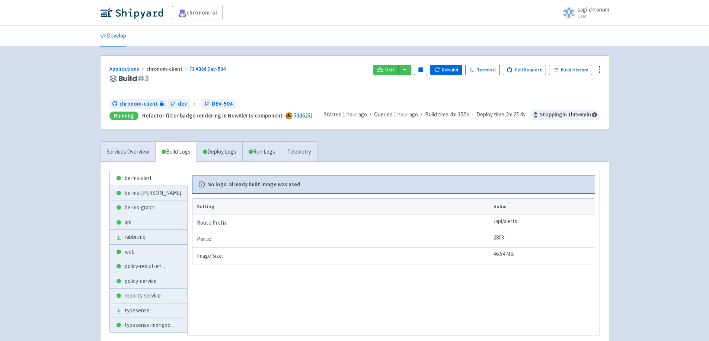  What do you see at coordinates (176, 152) in the screenshot?
I see `a: Build Logs` at bounding box center [176, 152].